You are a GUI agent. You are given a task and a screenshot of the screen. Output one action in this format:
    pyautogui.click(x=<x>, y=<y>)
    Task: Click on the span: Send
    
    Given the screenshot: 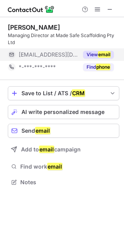 What is the action you would take?
    pyautogui.click(x=36, y=131)
    